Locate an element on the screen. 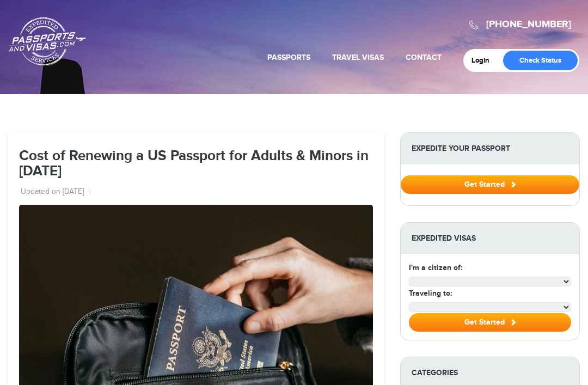 Image resolution: width=588 pixels, height=385 pixels. strong: Expedite Your Passport is located at coordinates (490, 148).